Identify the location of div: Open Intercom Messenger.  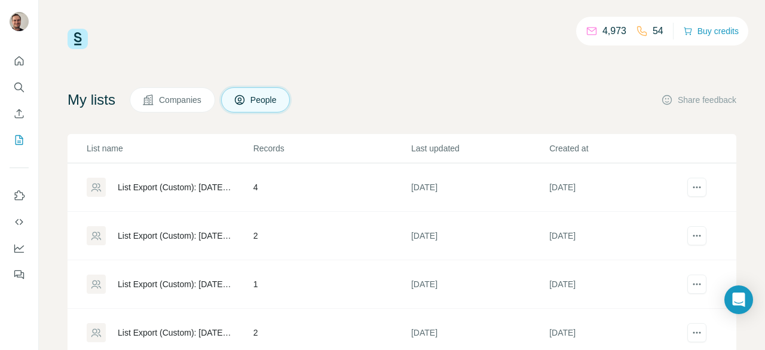
(739, 300).